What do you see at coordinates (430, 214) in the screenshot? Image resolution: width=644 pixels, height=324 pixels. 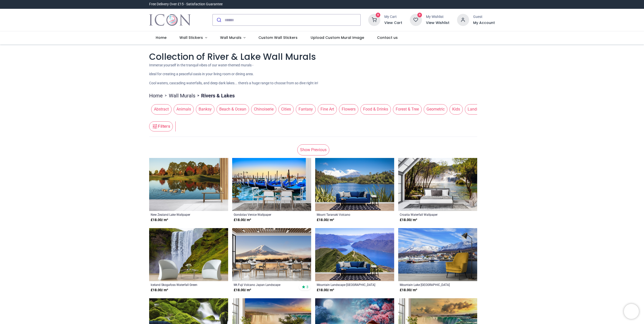 I see `div: Croatia Waterfall Wallpaper` at bounding box center [430, 214].